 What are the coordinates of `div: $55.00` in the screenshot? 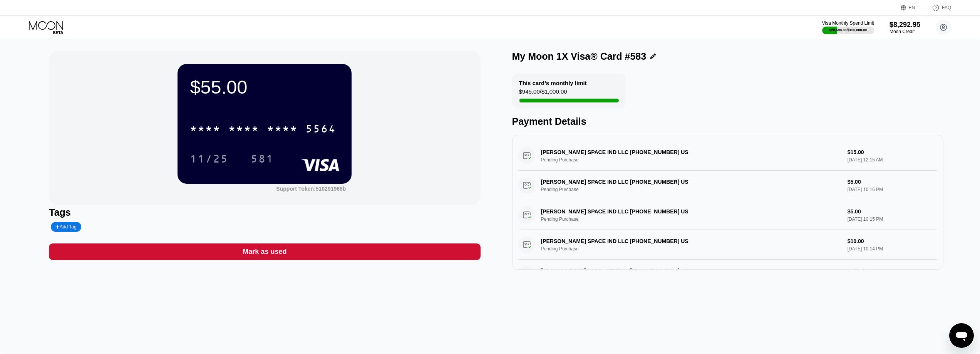 It's located at (264, 87).